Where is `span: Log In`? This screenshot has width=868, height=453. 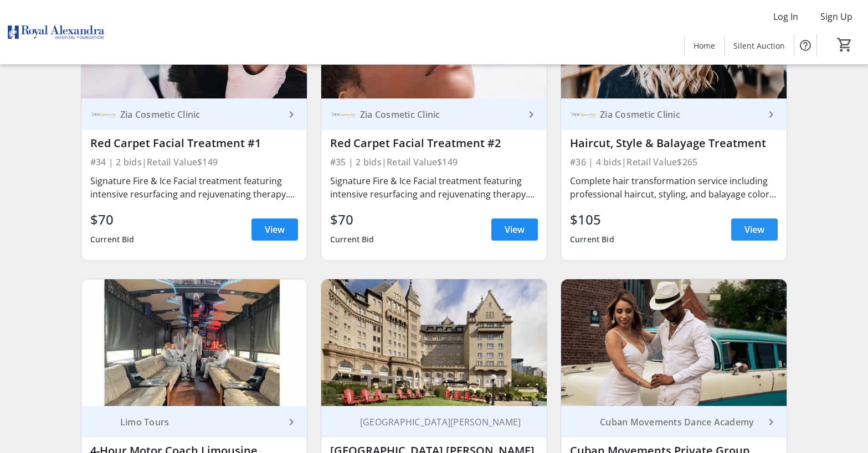
span: Log In is located at coordinates (786, 17).